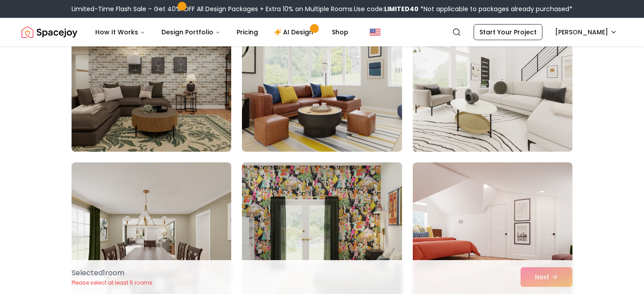 This screenshot has width=644, height=294. Describe the element at coordinates (247, 32) in the screenshot. I see `a: Pricing` at that location.